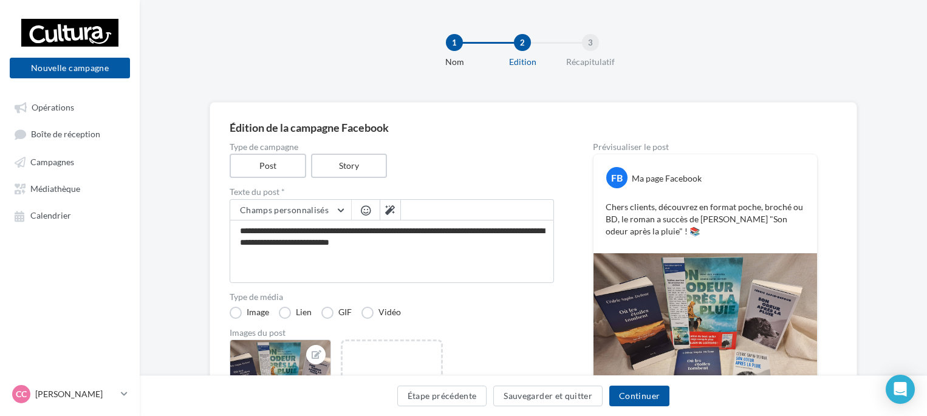 The width and height of the screenshot is (927, 416). Describe the element at coordinates (454, 43) in the screenshot. I see `div: 1` at that location.